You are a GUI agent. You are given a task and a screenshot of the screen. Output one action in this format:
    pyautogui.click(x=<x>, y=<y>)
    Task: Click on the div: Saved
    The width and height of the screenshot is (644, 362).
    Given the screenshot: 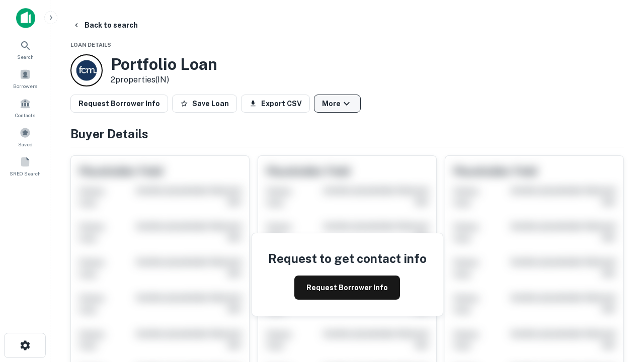 What is the action you would take?
    pyautogui.click(x=25, y=137)
    